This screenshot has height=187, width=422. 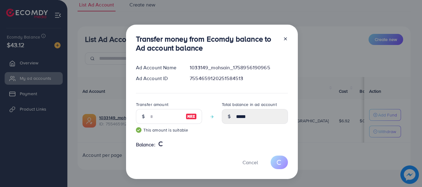 I want to click on span: Balance:, so click(x=145, y=145).